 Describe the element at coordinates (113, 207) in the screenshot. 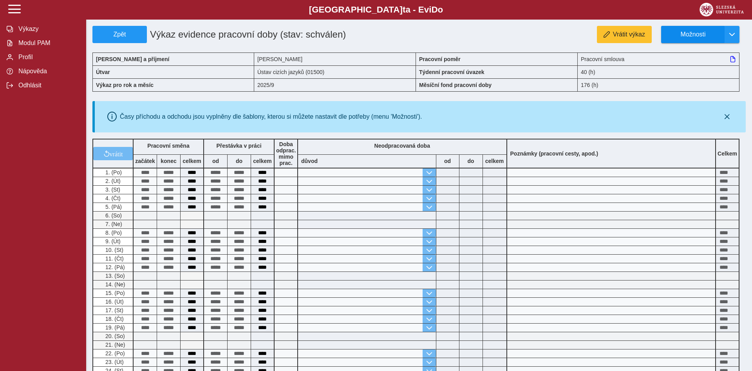

I see `span: 5. (Pá)` at that location.